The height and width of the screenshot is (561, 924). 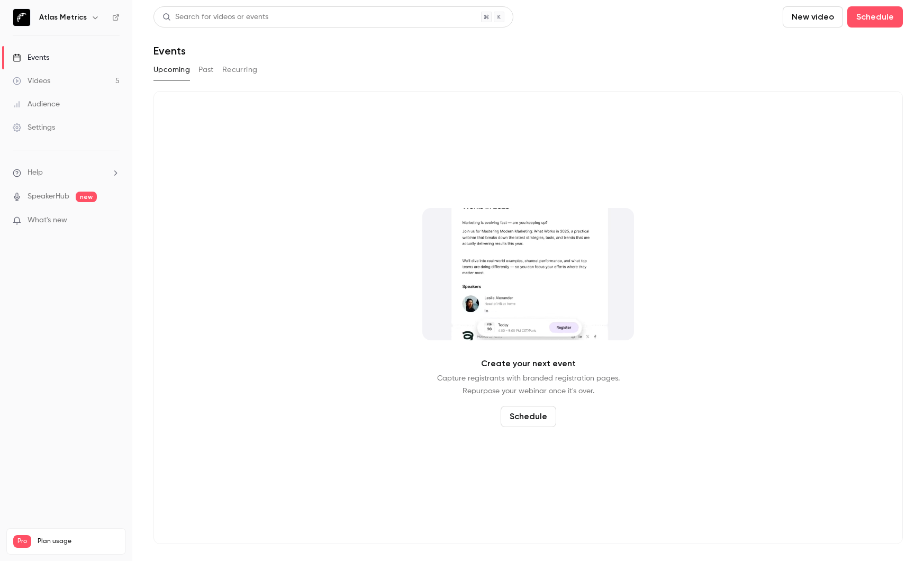 I want to click on div: Search for videos or events, so click(x=216, y=17).